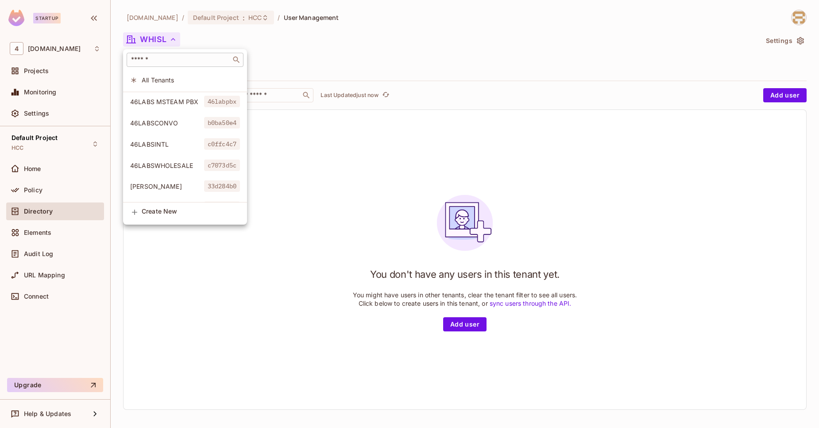 Image resolution: width=819 pixels, height=428 pixels. I want to click on div: Show only users with a role in this tenant: 46LABSINTL, so click(185, 144).